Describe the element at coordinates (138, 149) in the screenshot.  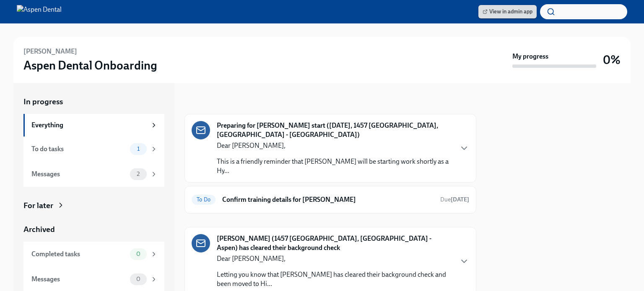
I see `span: 1` at that location.